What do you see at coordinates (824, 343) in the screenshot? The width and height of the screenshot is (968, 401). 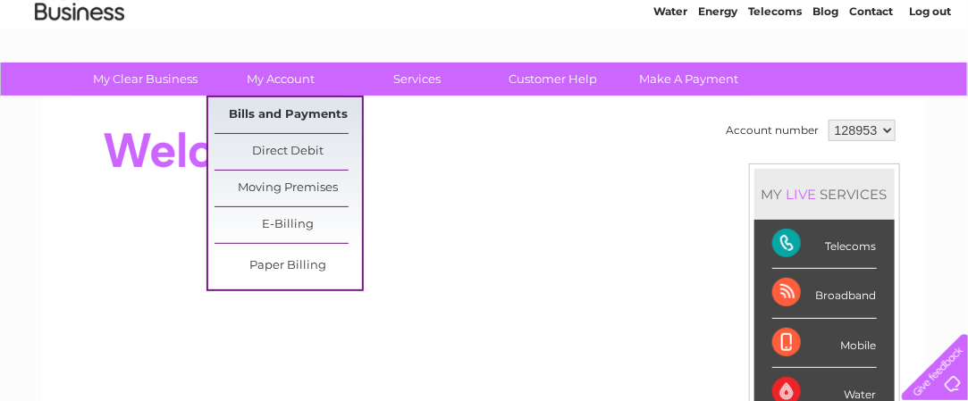 I see `div: Mobile` at bounding box center [824, 343].